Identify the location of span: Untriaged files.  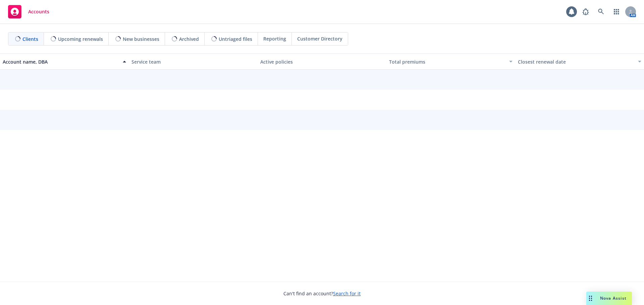
(236, 39).